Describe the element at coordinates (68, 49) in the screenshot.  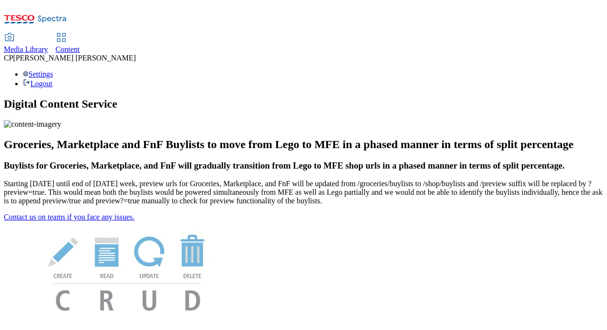
I see `span: Content` at that location.